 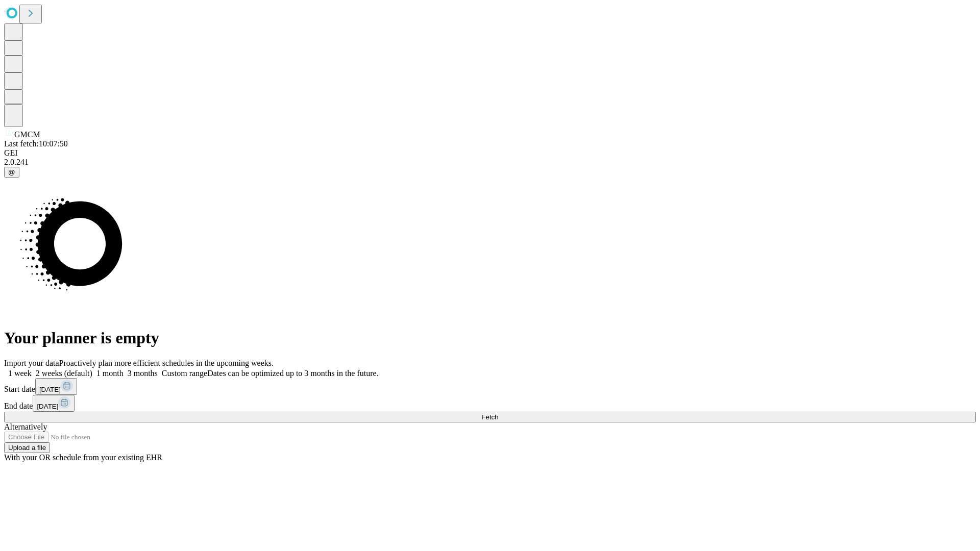 I want to click on span: Alternatively, so click(x=26, y=427).